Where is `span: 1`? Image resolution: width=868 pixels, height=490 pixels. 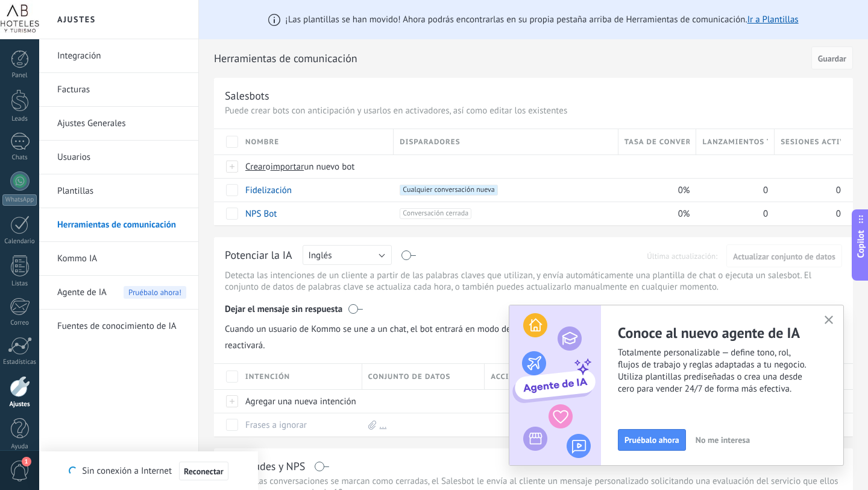 span: 1 is located at coordinates (27, 461).